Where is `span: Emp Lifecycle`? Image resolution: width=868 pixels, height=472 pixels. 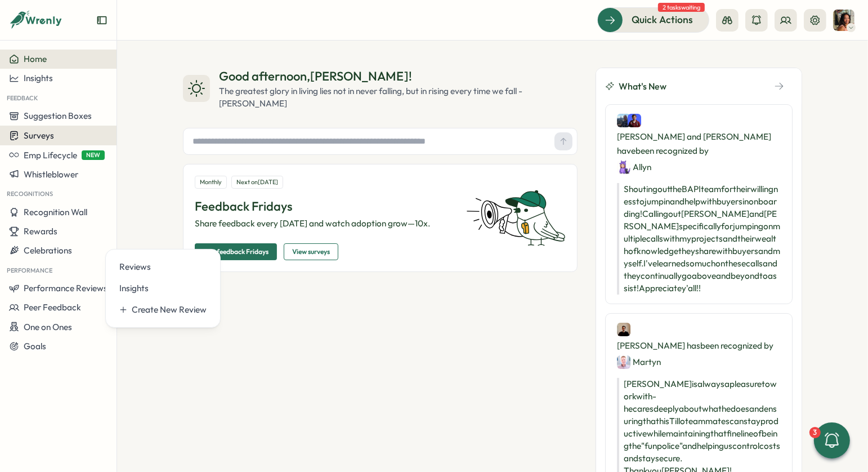
span: Emp Lifecycle is located at coordinates (50, 155).